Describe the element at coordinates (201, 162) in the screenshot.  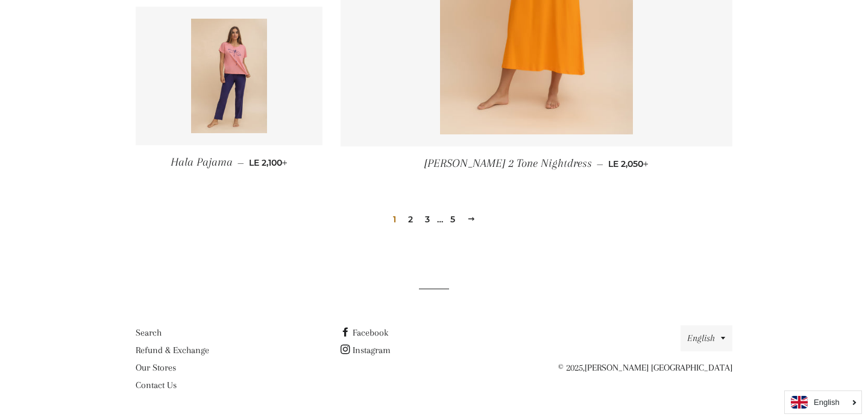
I see `span: Hala Pajama` at that location.